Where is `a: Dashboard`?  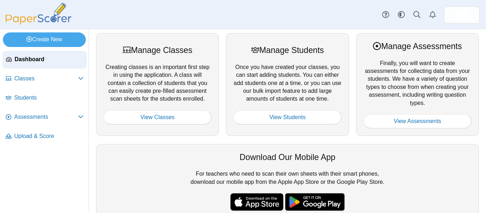 a: Dashboard is located at coordinates (44, 60).